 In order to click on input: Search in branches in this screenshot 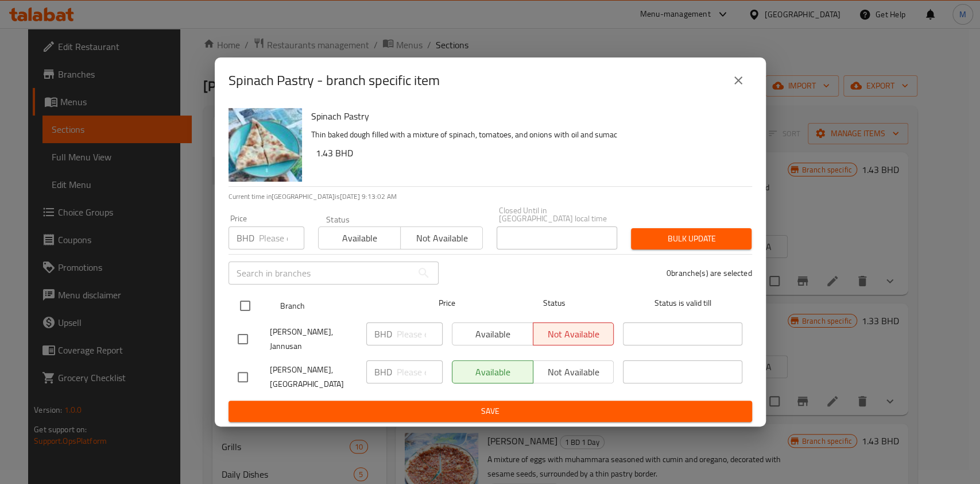, I will do `click(321, 273)`.